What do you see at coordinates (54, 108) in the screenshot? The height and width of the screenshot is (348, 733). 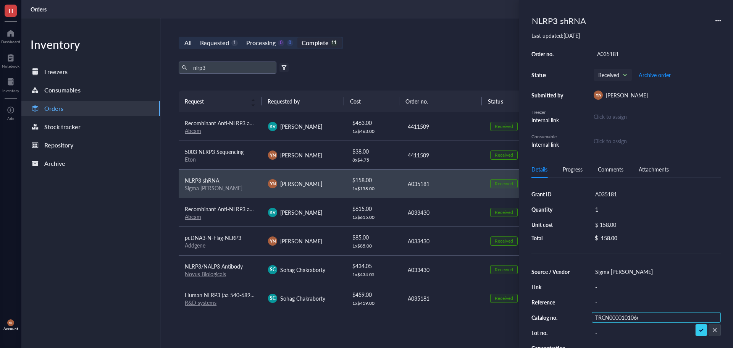 I see `div: Orders` at bounding box center [54, 108].